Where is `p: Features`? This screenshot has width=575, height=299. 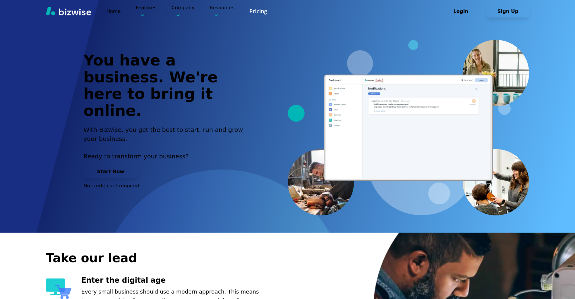
p: Features is located at coordinates (146, 11).